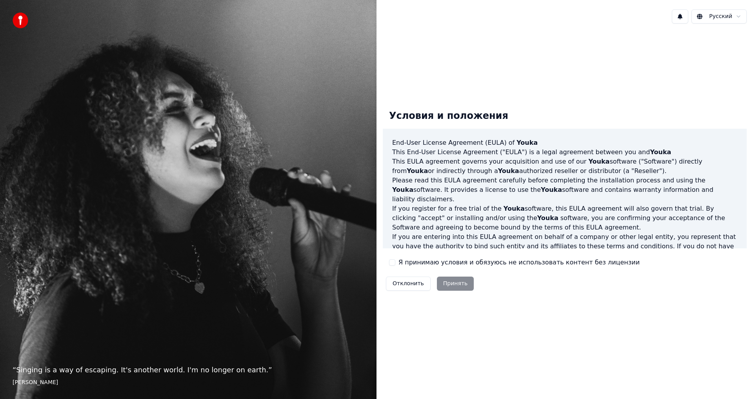 Image resolution: width=753 pixels, height=399 pixels. What do you see at coordinates (519, 262) in the screenshot?
I see `label: Я принимаю условия и обязуюсь не использовать контент без лицензии` at bounding box center [519, 262].